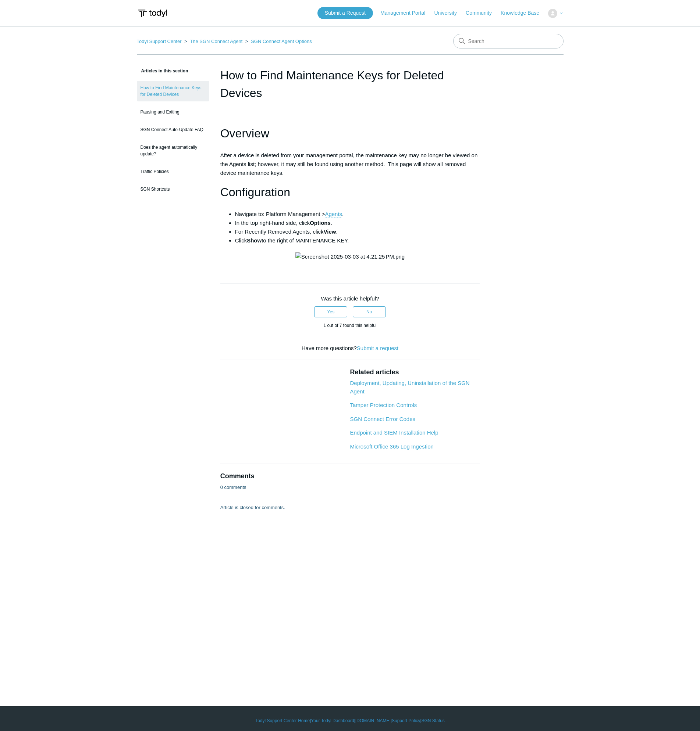  Describe the element at coordinates (333, 214) in the screenshot. I see `a: Agents` at that location.